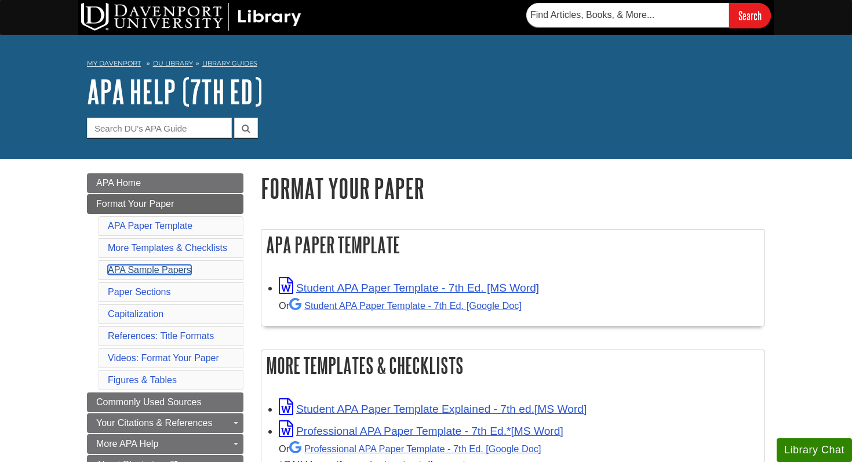  Describe the element at coordinates (513, 188) in the screenshot. I see `h1: Format Your Paper` at that location.